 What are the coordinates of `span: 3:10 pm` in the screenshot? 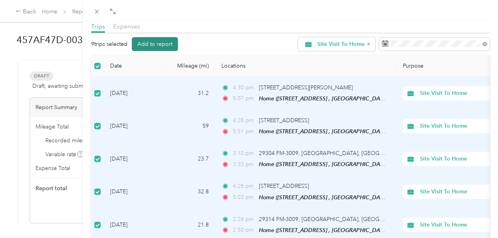 It's located at (244, 153).